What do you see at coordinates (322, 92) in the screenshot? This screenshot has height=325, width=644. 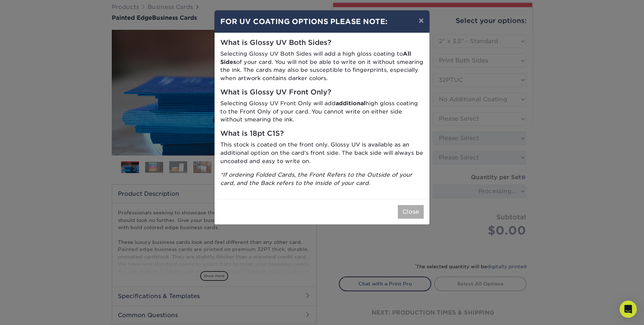 I see `h5: What is Glossy UV Front Only?` at bounding box center [322, 92].